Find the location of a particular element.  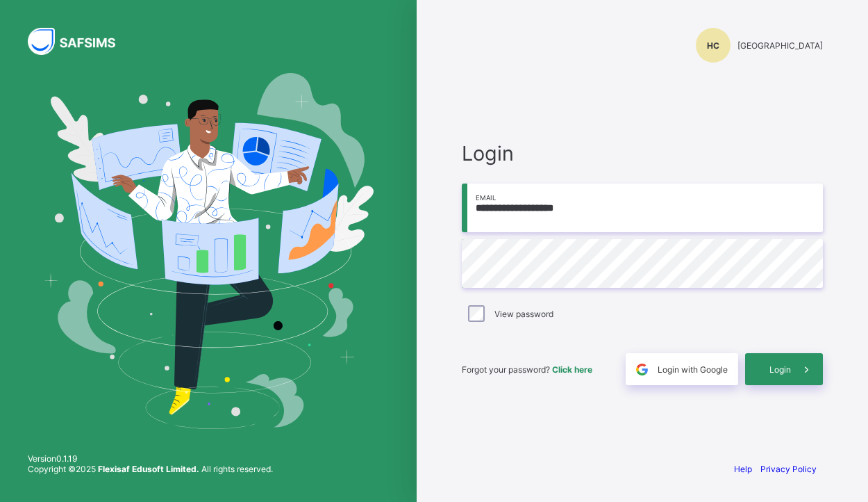

span: Forgot your password? is located at coordinates (527, 369).